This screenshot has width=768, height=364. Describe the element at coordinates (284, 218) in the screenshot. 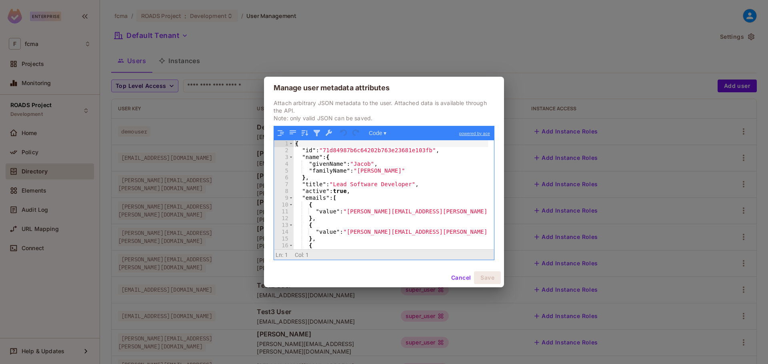

I see `div: 12` at that location.